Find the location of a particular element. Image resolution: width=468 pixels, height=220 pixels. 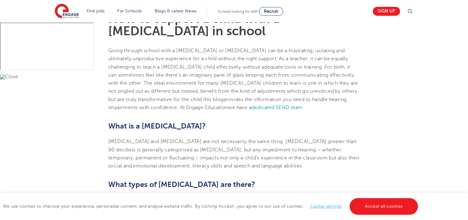

a: Recruit is located at coordinates (271, 11).